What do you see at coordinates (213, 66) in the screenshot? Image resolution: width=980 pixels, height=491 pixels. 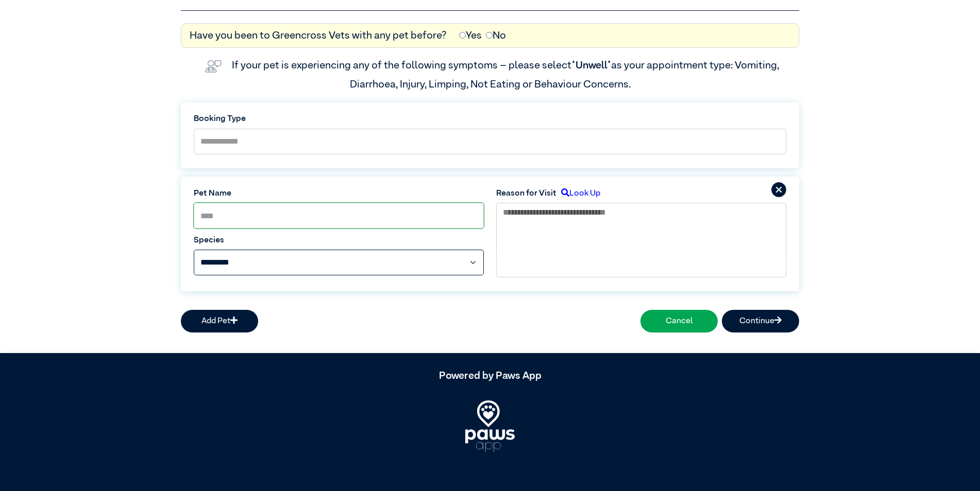 I see `img: vet` at bounding box center [213, 66].